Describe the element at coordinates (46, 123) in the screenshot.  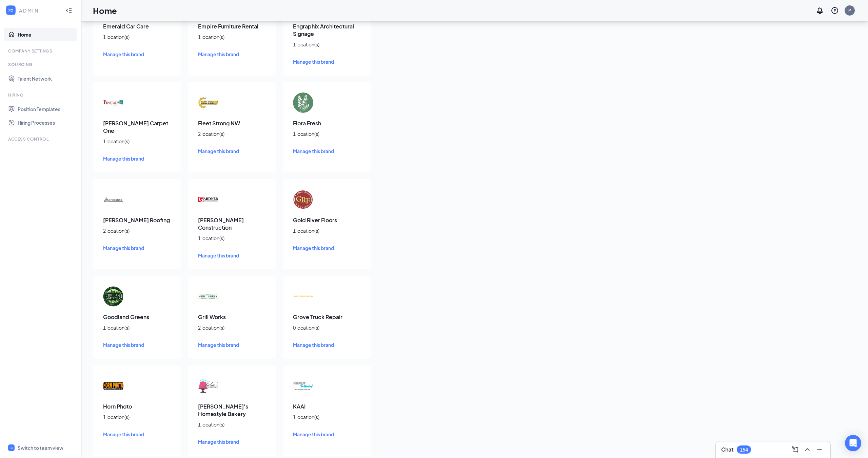
I see `a: Hiring Processes` at that location.